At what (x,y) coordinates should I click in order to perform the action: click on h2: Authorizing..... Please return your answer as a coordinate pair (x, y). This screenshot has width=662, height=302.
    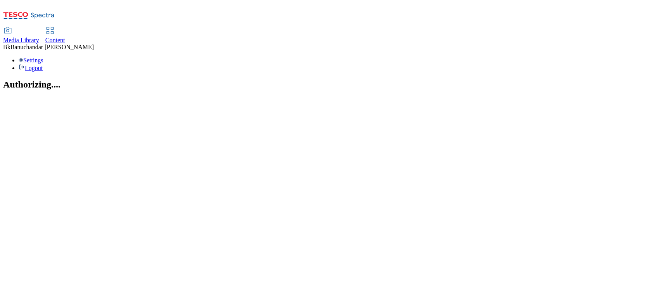
    Looking at the image, I should click on (331, 85).